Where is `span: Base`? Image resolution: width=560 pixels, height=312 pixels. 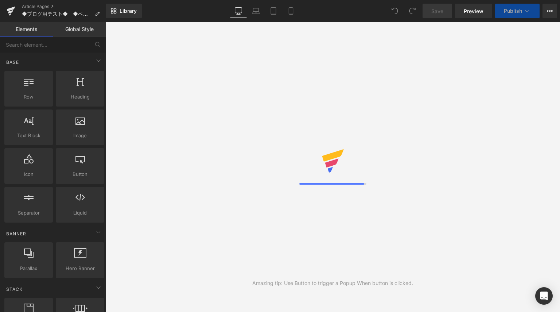 span: Base is located at coordinates (12, 62).